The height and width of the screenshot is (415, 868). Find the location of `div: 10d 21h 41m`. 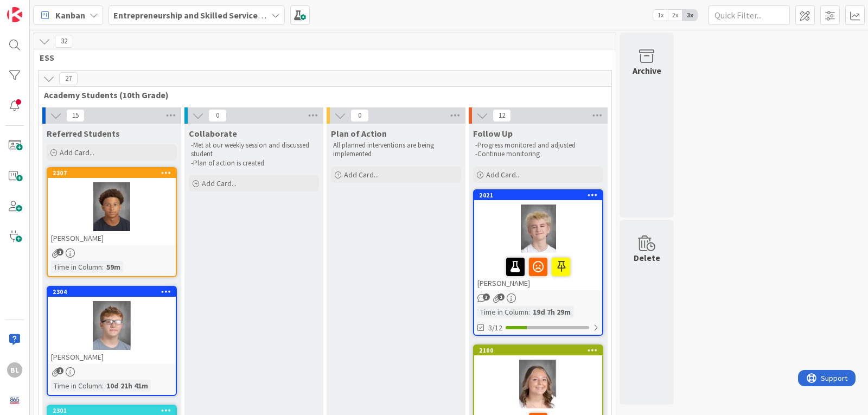

div: 10d 21h 41m is located at coordinates (127, 385).